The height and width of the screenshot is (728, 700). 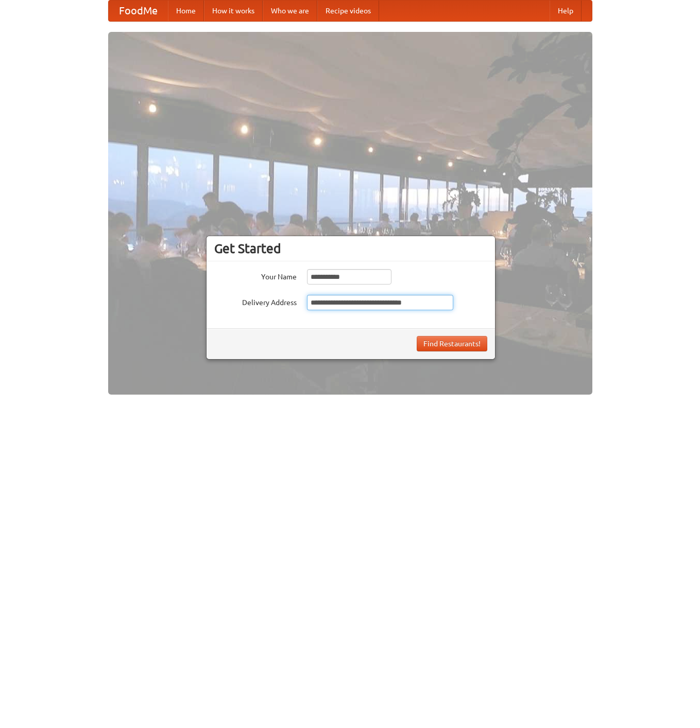 What do you see at coordinates (348, 11) in the screenshot?
I see `a: Recipe videos` at bounding box center [348, 11].